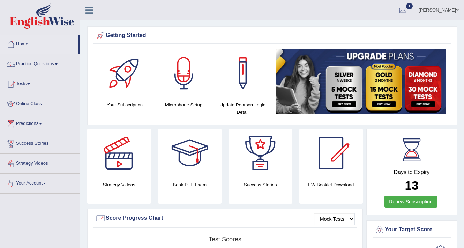 The height and width of the screenshot is (248, 464). I want to click on a: Your Account, so click(40, 182).